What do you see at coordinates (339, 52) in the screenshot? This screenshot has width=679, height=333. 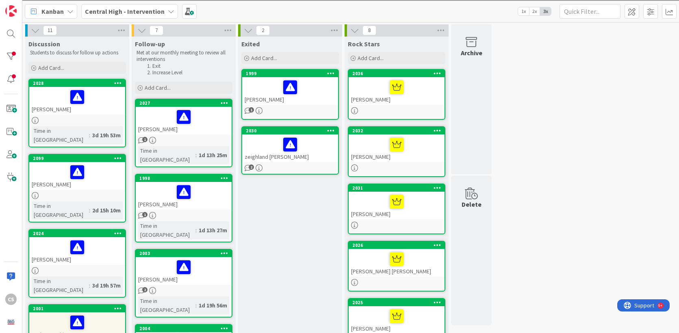 I see `div: Options` at bounding box center [339, 52].